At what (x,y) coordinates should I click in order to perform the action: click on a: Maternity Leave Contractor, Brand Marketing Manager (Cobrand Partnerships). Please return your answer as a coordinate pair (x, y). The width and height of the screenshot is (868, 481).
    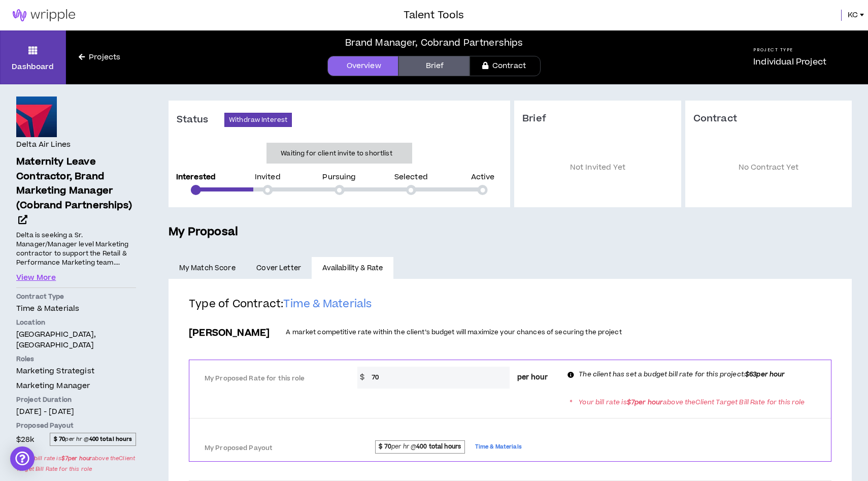
    Looking at the image, I should click on (76, 191).